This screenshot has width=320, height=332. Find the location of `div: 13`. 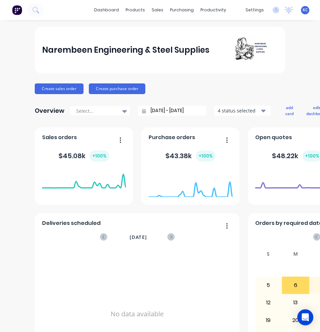

div: 13 is located at coordinates (295, 303).